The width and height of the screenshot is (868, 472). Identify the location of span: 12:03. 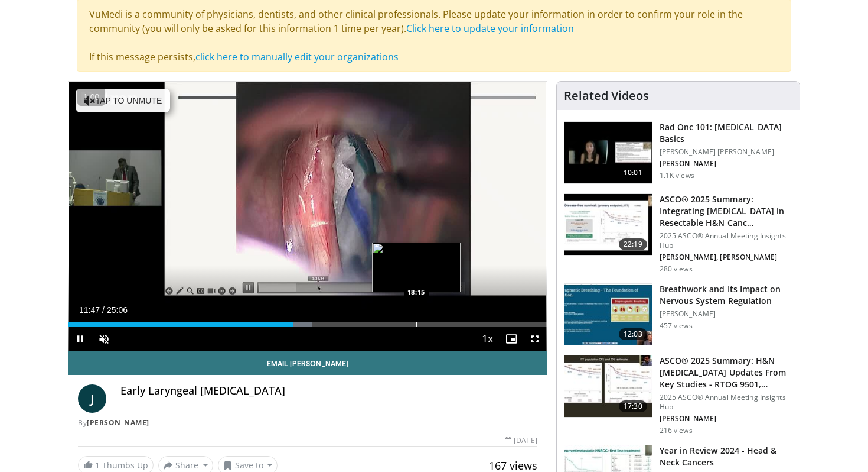
(633, 334).